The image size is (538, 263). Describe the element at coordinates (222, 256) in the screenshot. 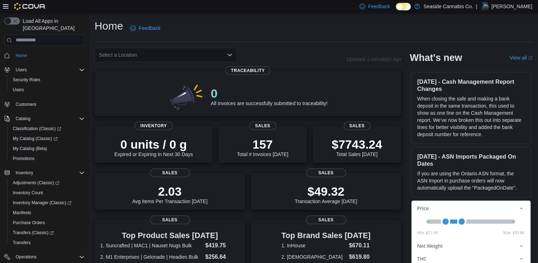

I see `dd: $256.64` at that location.